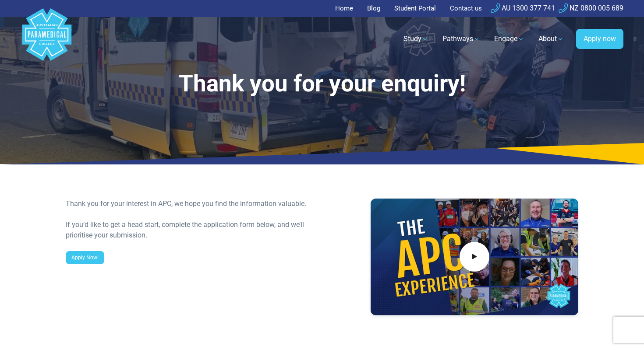  What do you see at coordinates (591, 8) in the screenshot?
I see `a: NZ 0800 005 689` at bounding box center [591, 8].